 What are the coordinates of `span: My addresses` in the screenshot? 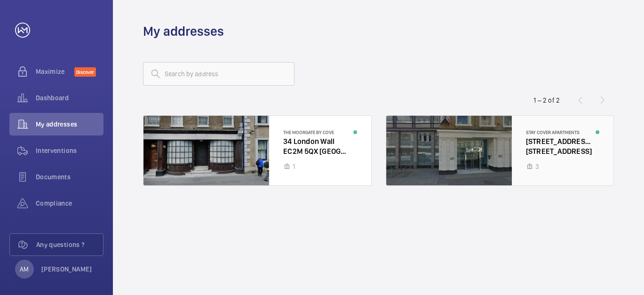 It's located at (70, 124).